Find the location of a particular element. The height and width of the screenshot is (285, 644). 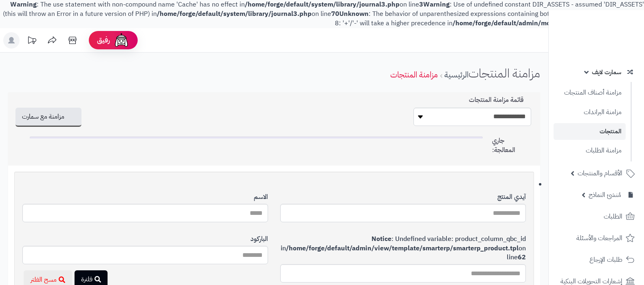

a: مزامنة البراندات is located at coordinates (589, 112).